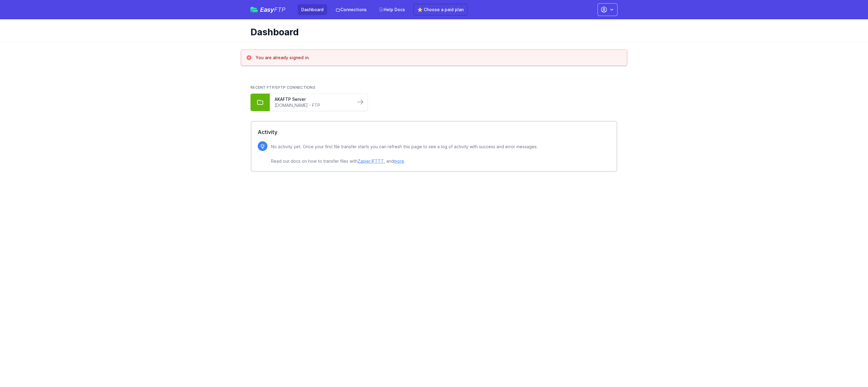 The height and width of the screenshot is (387, 868). What do you see at coordinates (432, 32) in the screenshot?
I see `h1: Dashboard` at bounding box center [432, 32].